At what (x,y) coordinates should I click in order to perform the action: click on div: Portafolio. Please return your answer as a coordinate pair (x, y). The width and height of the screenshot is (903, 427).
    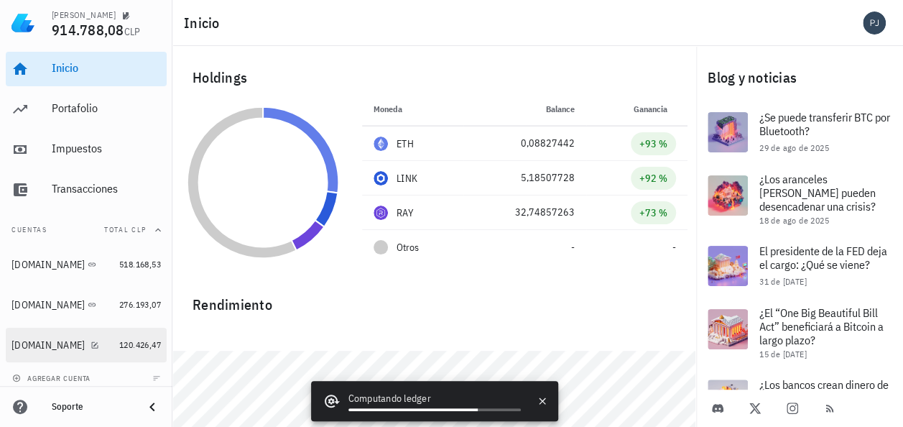
    Looking at the image, I should click on (106, 108).